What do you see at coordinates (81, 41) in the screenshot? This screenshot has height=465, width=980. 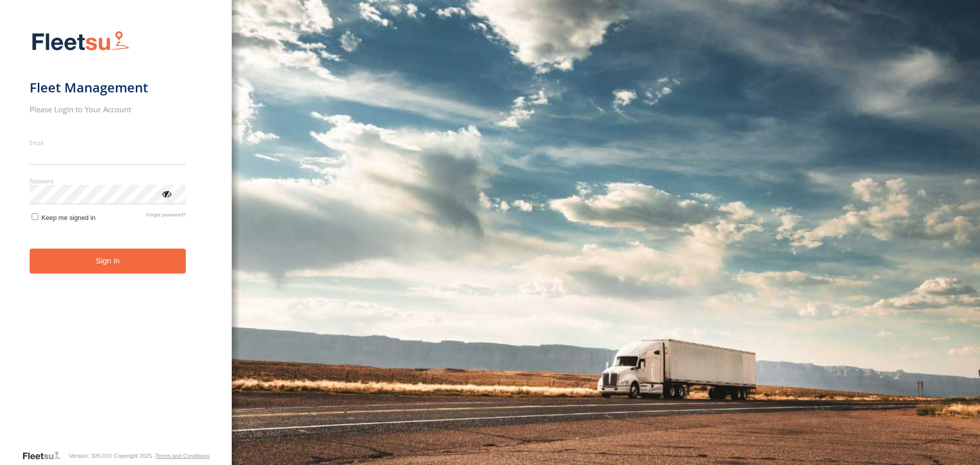 I see `img: Fleetsu` at bounding box center [81, 41].